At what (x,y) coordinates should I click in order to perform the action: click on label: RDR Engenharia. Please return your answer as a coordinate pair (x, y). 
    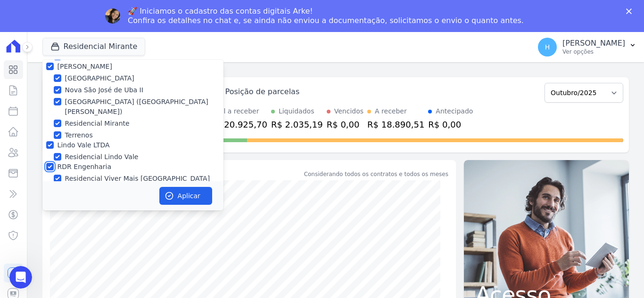
    Looking at the image, I should click on (84, 167).